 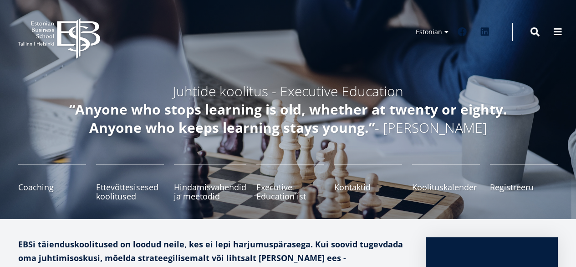 What do you see at coordinates (446, 187) in the screenshot?
I see `span: Koolituskalender` at bounding box center [446, 187].